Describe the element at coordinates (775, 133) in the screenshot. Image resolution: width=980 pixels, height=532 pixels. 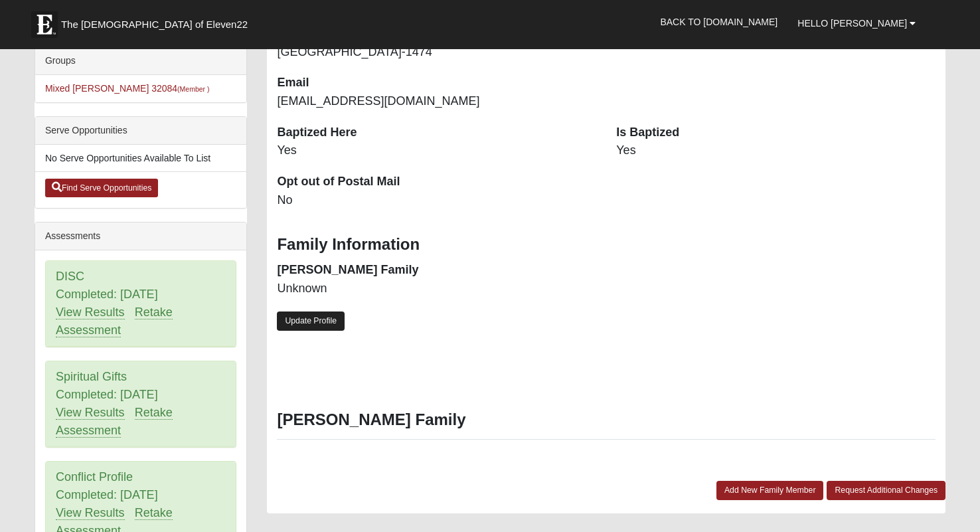
I see `dt: Is Baptized` at that location.